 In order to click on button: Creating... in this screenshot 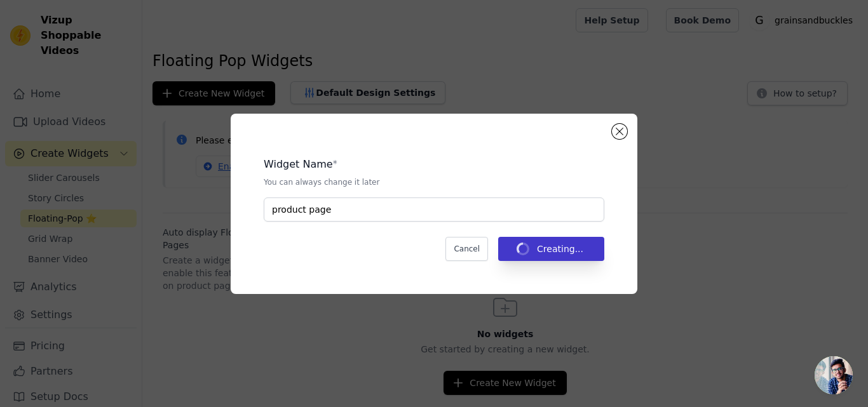, I will do `click(551, 249)`.